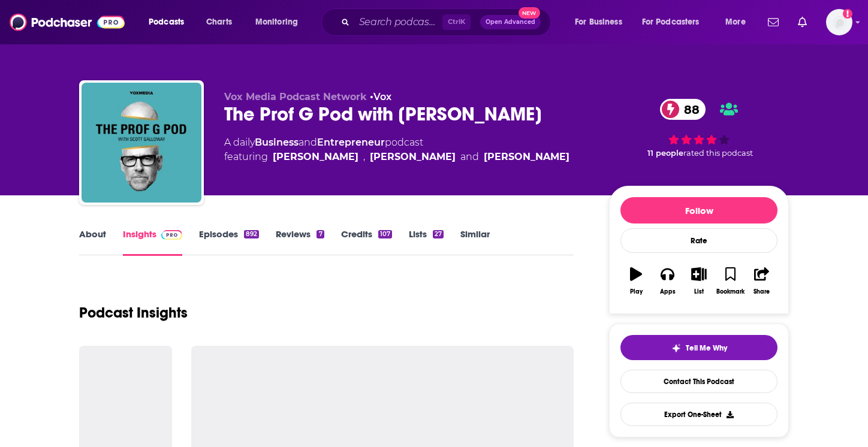 This screenshot has width=868, height=447. I want to click on a: Charts, so click(219, 22).